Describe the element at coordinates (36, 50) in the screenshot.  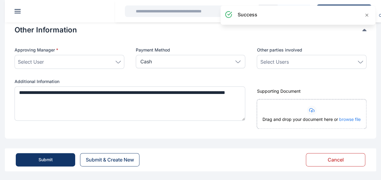
I see `span: Approving Manager` at that location.